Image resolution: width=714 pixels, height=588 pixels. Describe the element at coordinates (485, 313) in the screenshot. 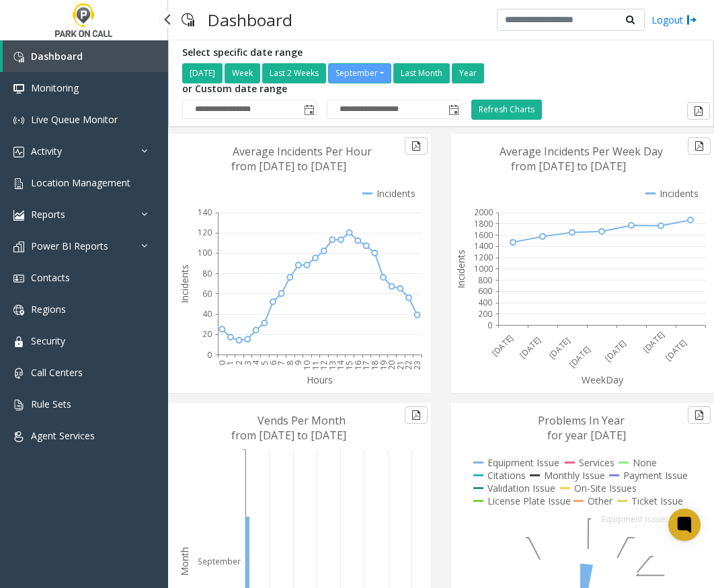

I see `text: 200` at that location.